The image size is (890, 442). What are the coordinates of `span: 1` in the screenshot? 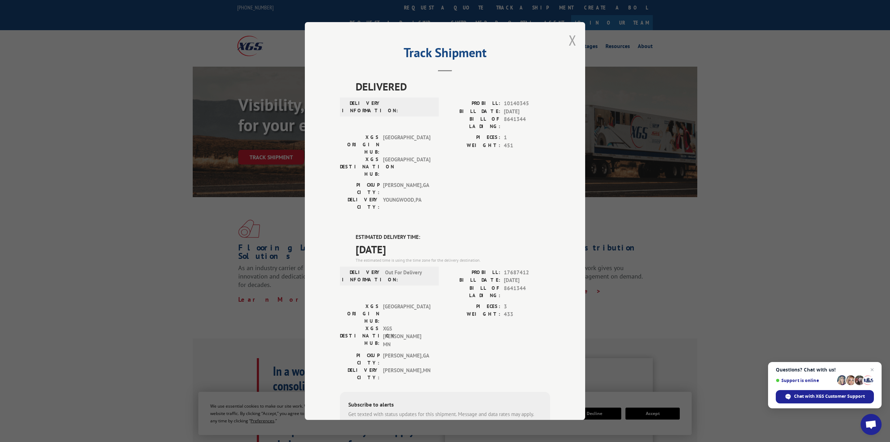 It's located at (527, 137).